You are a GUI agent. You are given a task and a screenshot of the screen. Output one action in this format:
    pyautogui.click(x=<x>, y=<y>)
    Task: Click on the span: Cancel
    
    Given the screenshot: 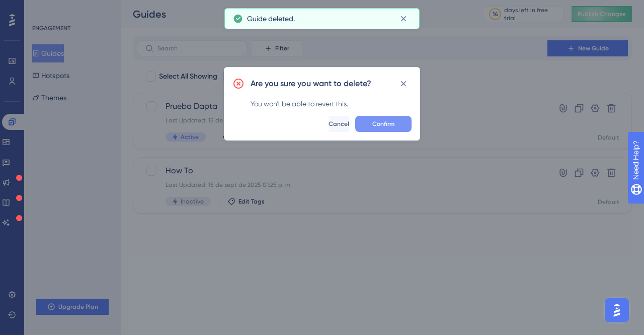 What is the action you would take?
    pyautogui.click(x=338, y=124)
    